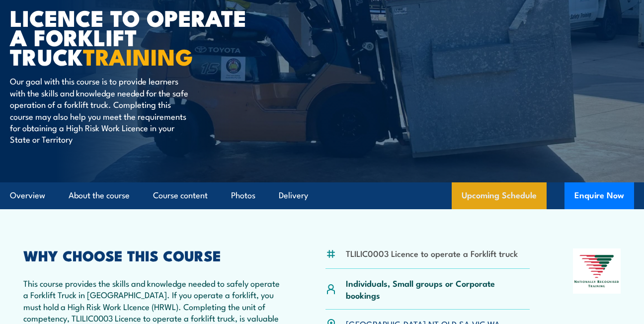  What do you see at coordinates (437, 289) in the screenshot?
I see `p: Individuals, Small groups or Corporate bookings` at bounding box center [437, 289].